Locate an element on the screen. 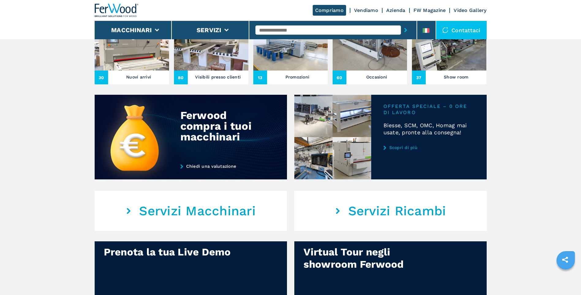  a: Show room37Show room is located at coordinates (449, 53).